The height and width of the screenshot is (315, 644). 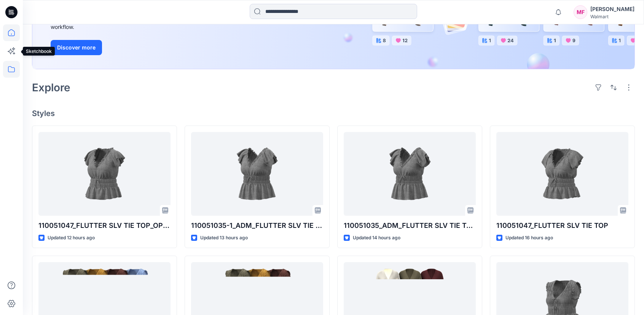 What do you see at coordinates (410, 174) in the screenshot?
I see `a: 110051035_ADM_FLUTTER SLV TIE TOP` at bounding box center [410, 174].